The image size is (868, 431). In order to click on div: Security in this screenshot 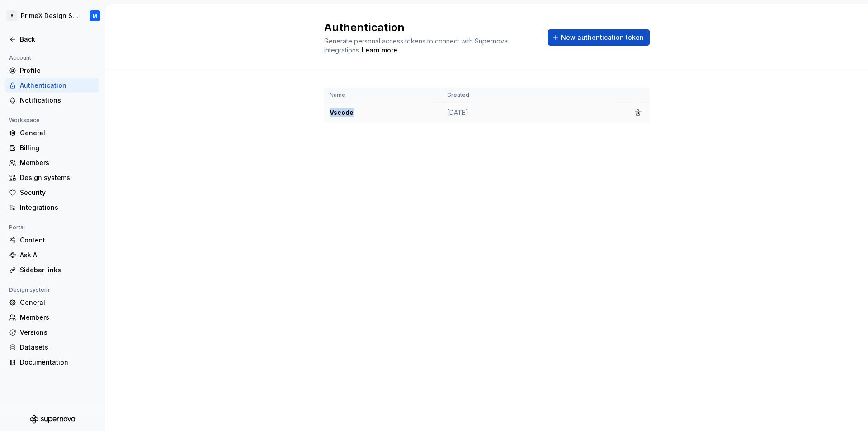, I will do `click(58, 193)`.